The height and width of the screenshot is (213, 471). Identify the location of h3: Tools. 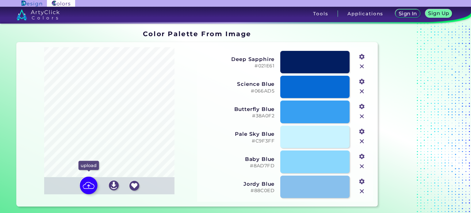
(321, 13).